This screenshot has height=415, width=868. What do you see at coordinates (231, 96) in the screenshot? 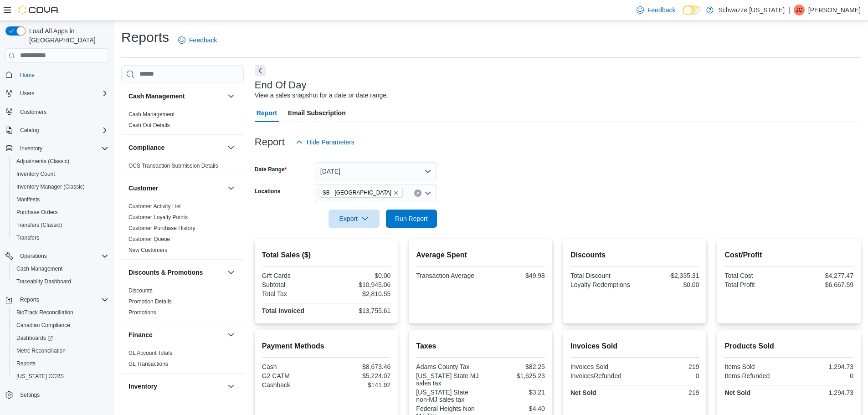
I see `button: Cash Management` at bounding box center [231, 96].